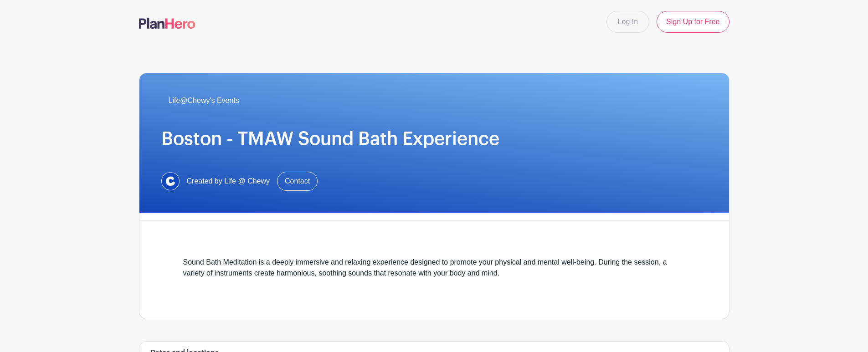  What do you see at coordinates (204, 101) in the screenshot?
I see `span: Life@Chewy's Events` at bounding box center [204, 101].